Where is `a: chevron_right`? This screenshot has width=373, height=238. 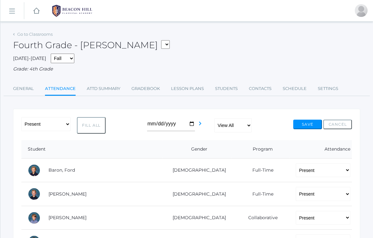
a: chevron_right is located at coordinates (200, 126).